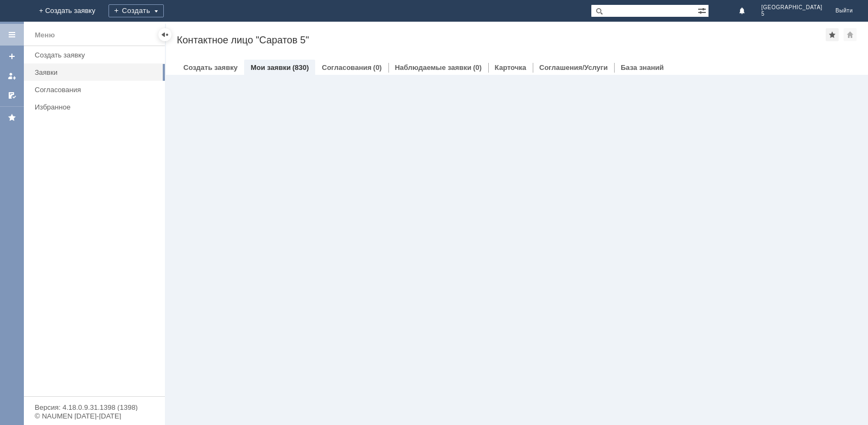  Describe the element at coordinates (850, 35) in the screenshot. I see `div: Сделать домашней страницей` at that location.